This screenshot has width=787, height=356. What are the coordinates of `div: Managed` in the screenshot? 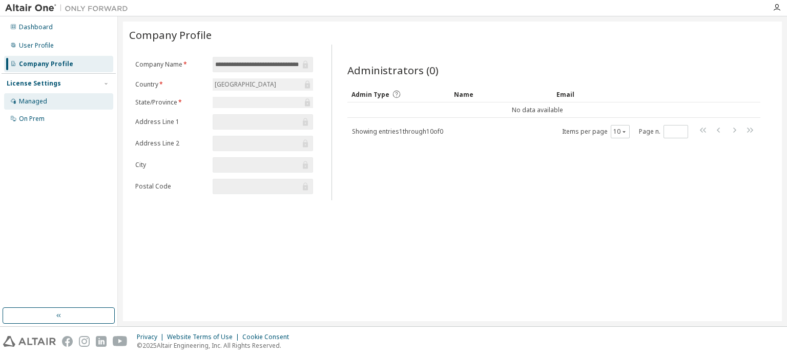 It's located at (33, 101).